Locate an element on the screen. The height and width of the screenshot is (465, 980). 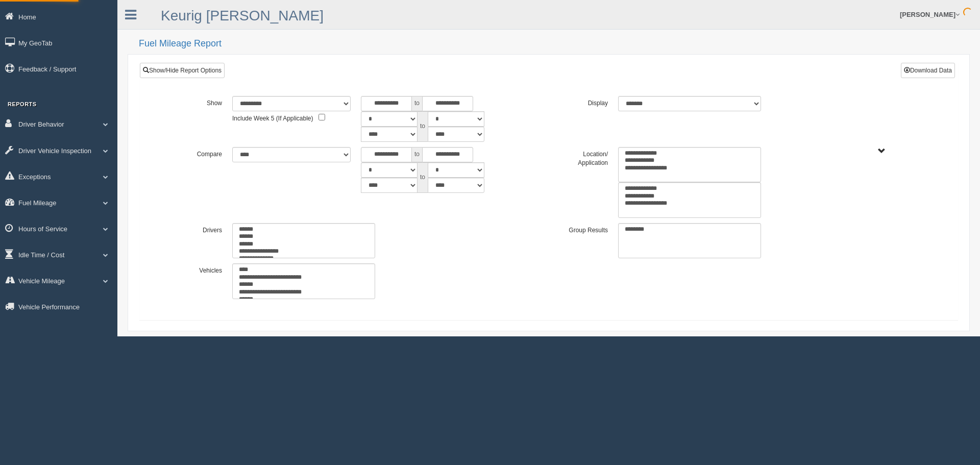
label: Location/ Application is located at coordinates (581, 157).